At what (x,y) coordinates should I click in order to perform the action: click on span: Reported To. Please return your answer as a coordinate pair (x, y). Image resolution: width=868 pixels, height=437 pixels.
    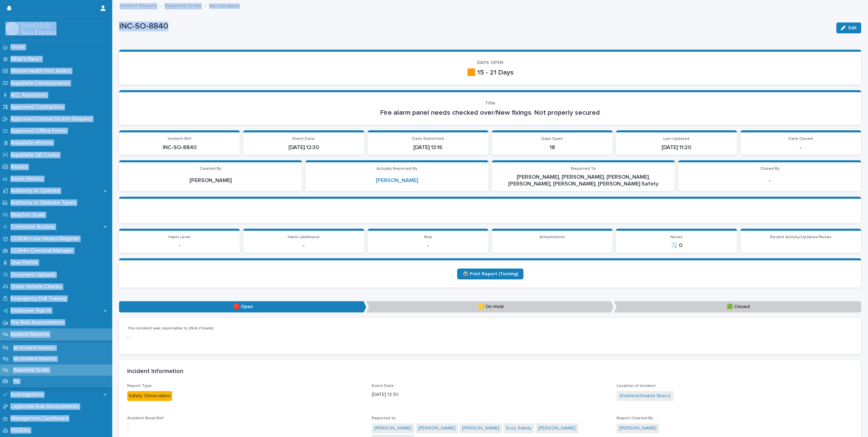
    Looking at the image, I should click on (584, 169).